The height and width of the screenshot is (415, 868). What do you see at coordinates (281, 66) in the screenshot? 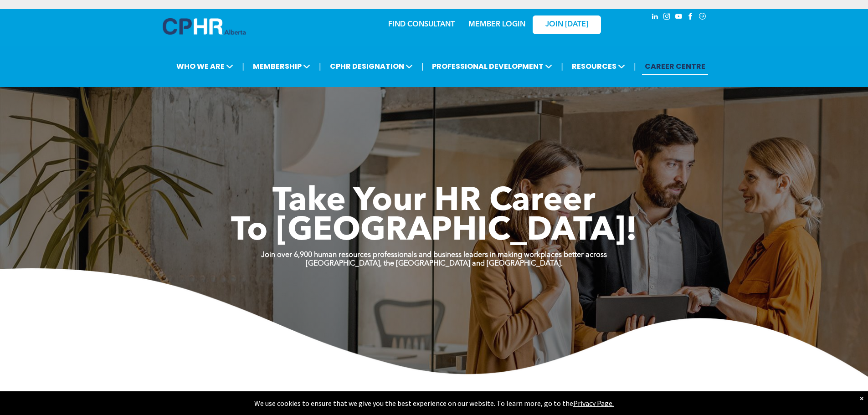
I see `span: MEMBERSHIP` at bounding box center [281, 66].